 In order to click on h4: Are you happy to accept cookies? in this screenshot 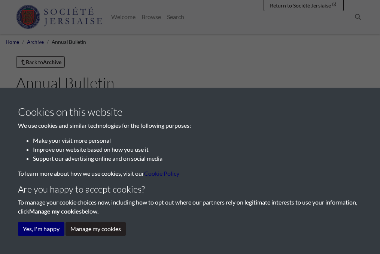, I will do `click(190, 189)`.